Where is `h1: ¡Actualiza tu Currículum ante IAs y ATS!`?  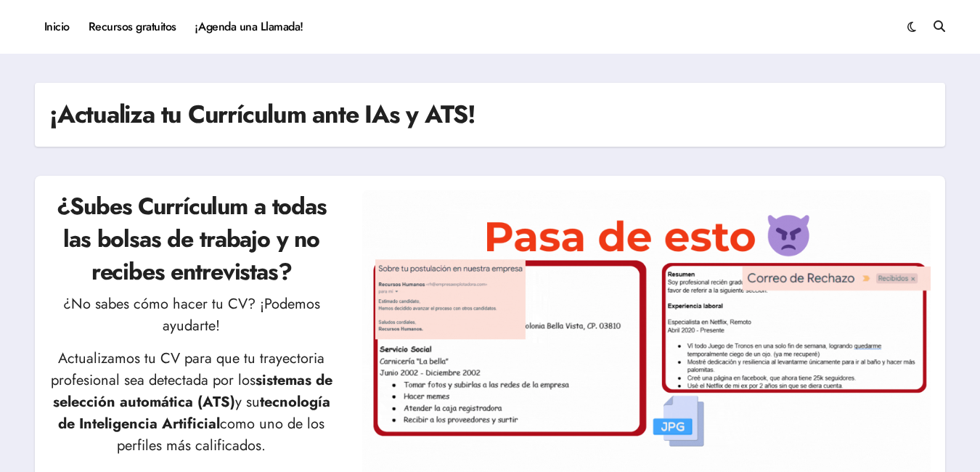
h1: ¡Actualiza tu Currículum ante IAs y ATS! is located at coordinates (262, 115).